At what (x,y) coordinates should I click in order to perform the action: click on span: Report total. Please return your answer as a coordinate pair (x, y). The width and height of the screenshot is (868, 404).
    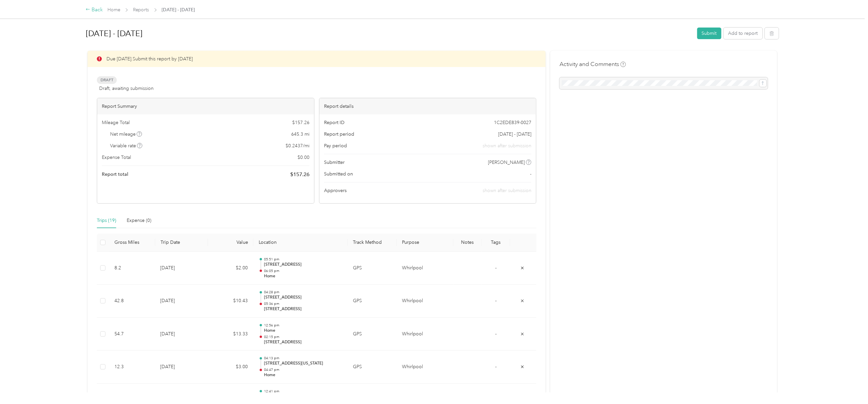
    Looking at the image, I should click on (115, 174).